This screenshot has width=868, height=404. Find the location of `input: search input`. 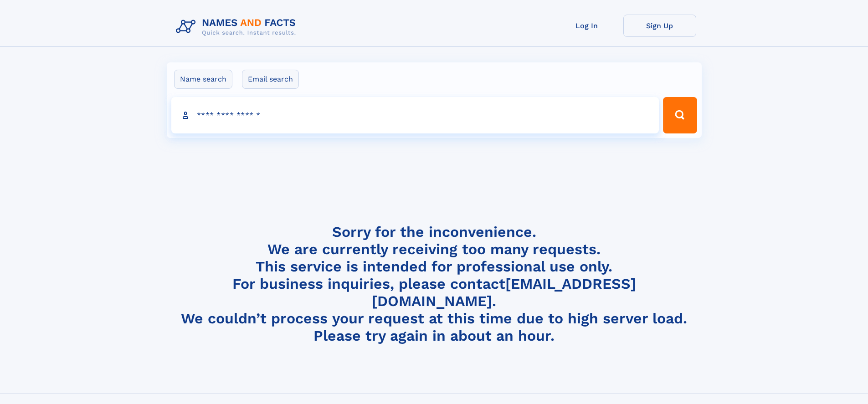

input: search input is located at coordinates (415, 115).